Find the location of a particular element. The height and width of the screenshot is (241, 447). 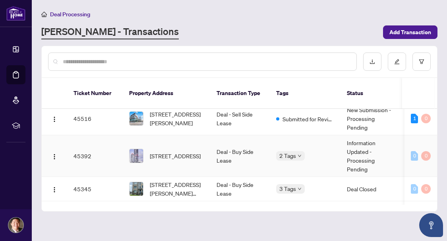

span: edit is located at coordinates (397, 62).